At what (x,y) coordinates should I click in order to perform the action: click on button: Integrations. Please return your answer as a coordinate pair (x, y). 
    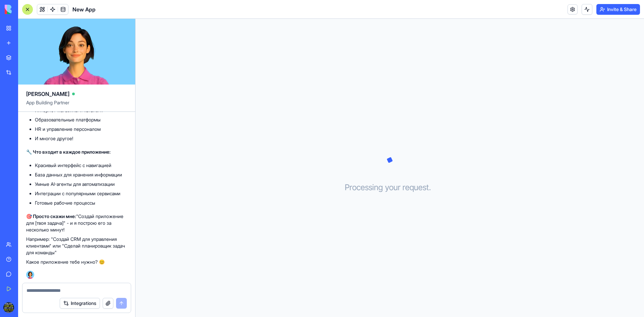
    Looking at the image, I should click on (80, 303).